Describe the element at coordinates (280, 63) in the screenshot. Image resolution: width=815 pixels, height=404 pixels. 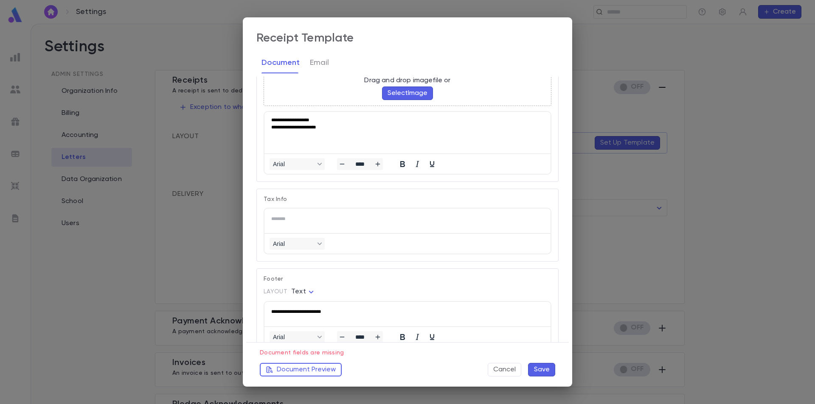
I see `button: Document` at that location.